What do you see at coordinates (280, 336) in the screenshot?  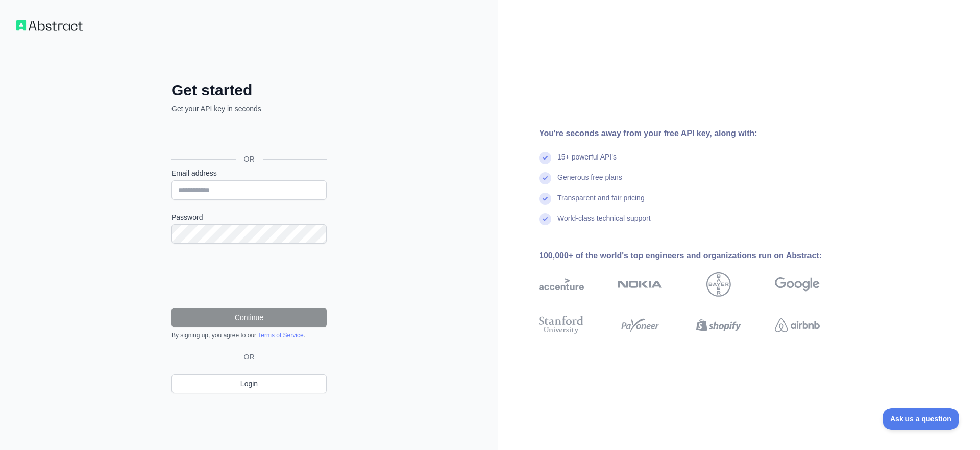 I see `a: Terms of Service` at bounding box center [280, 336].